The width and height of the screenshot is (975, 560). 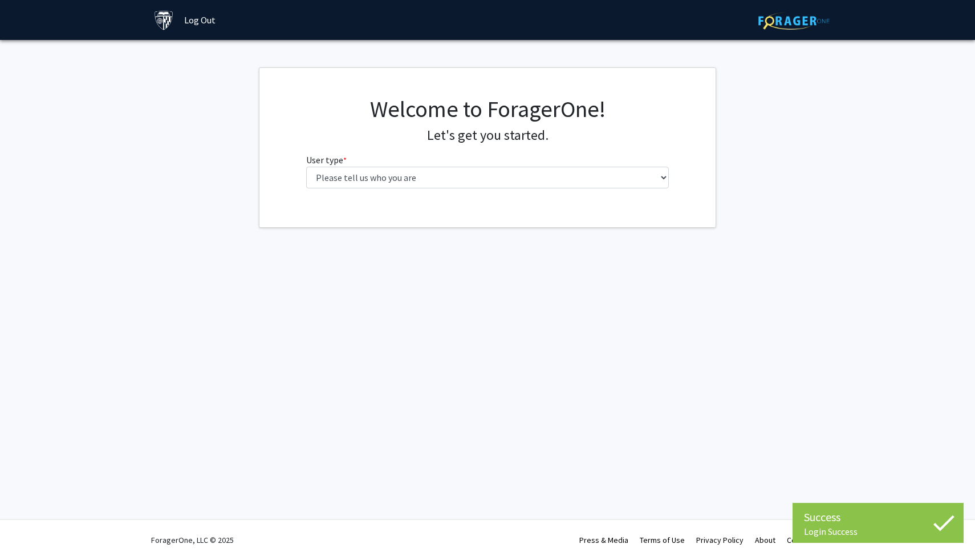 What do you see at coordinates (326, 160) in the screenshot?
I see `label: User type` at bounding box center [326, 160].